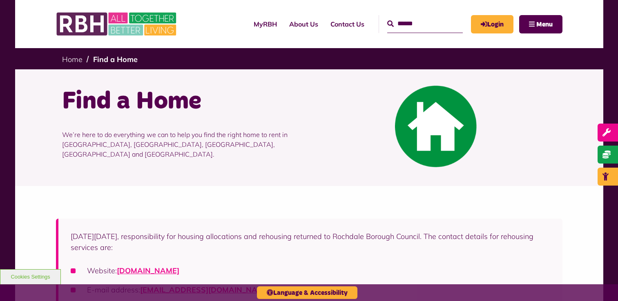 The height and width of the screenshot is (301, 618). I want to click on li: Website:, so click(310, 271).